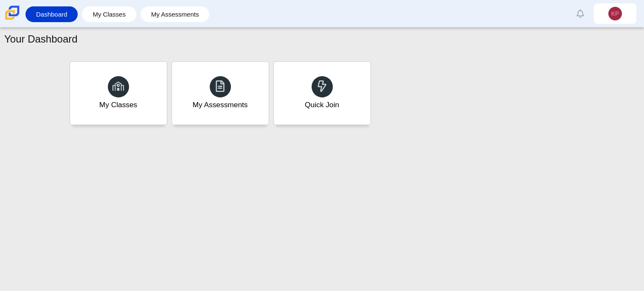  I want to click on img: Carmen School of Science & Technology, so click(12, 13).